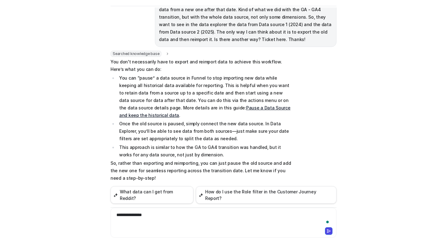 This screenshot has width=447, height=245. What do you see at coordinates (152, 195) in the screenshot?
I see `button: What data can I get from Reddit?` at bounding box center [152, 195].